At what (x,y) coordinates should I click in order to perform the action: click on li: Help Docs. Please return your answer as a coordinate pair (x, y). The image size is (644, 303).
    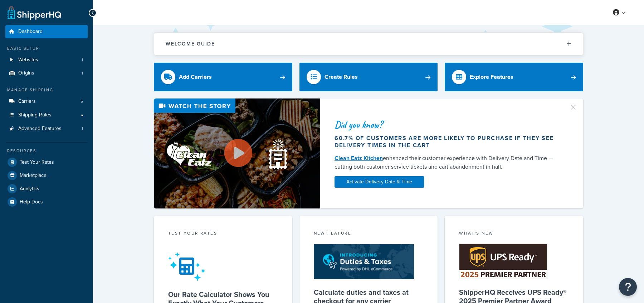
    Looking at the image, I should click on (47, 202).